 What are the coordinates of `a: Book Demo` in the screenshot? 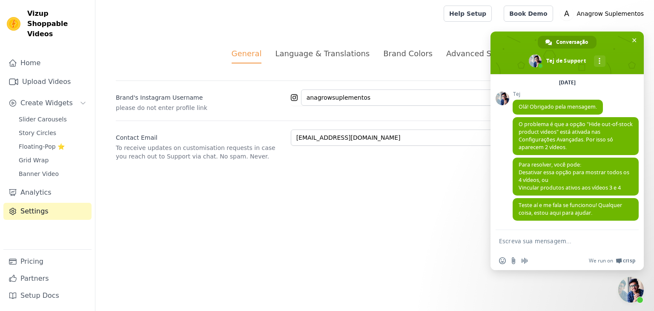 It's located at (528, 14).